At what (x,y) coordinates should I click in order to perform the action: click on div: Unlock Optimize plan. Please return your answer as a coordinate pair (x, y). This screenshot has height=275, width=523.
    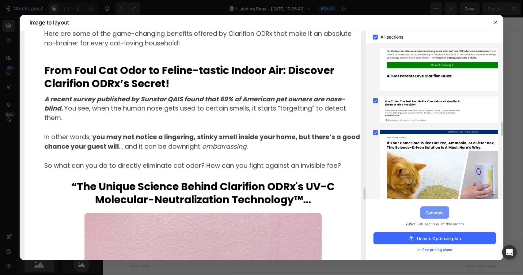
    Looking at the image, I should click on (435, 238).